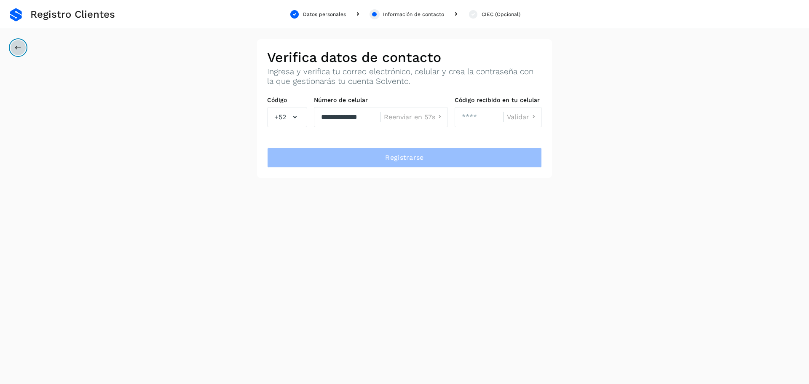  I want to click on div: CIEC (Opcional), so click(501, 14).